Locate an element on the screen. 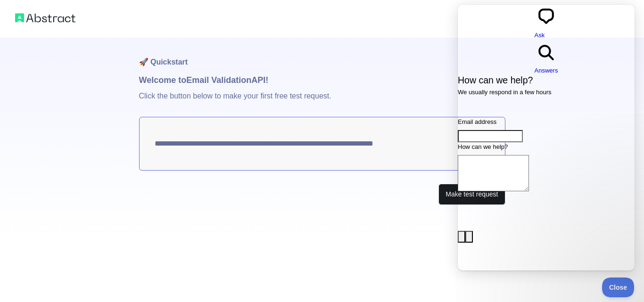  span: chat-square is located at coordinates (88, 21).